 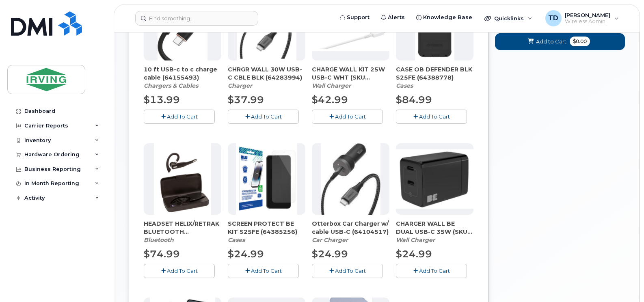 What do you see at coordinates (435, 73) in the screenshot?
I see `span: CASE OB DEFENDER BLK S25FE (64388778)` at bounding box center [435, 73].